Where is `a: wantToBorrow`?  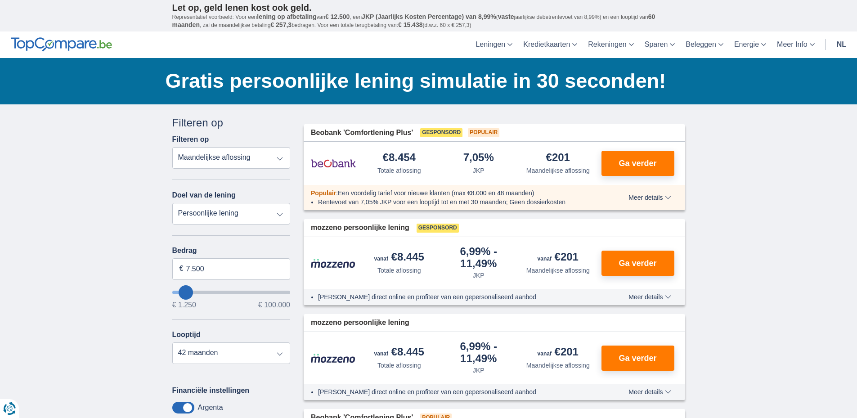 a: wantToBorrow is located at coordinates (231, 292).